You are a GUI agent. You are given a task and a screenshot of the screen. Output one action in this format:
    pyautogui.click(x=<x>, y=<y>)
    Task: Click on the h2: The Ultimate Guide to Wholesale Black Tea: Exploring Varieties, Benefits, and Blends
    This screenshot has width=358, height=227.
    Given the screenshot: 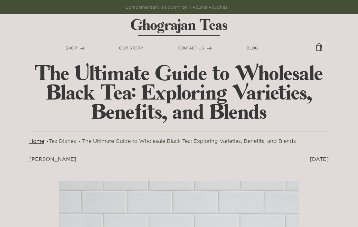 What is the action you would take?
    pyautogui.click(x=179, y=93)
    